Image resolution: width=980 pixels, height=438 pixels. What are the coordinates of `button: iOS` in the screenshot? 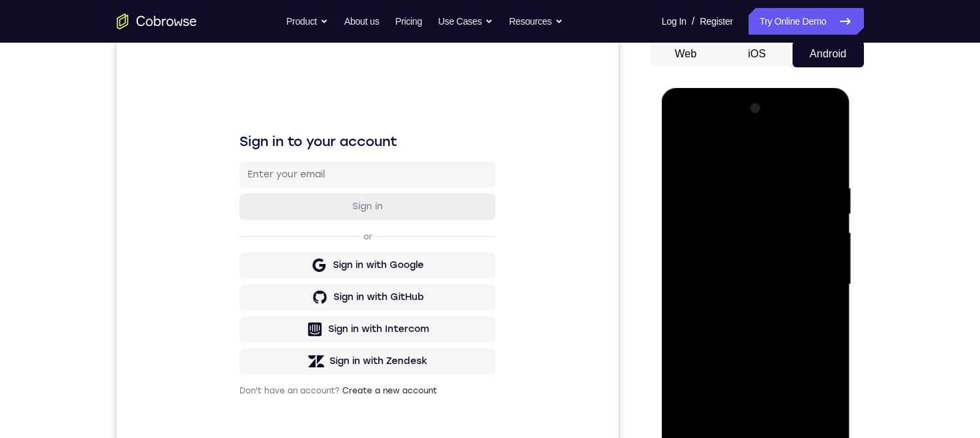 It's located at (757, 54).